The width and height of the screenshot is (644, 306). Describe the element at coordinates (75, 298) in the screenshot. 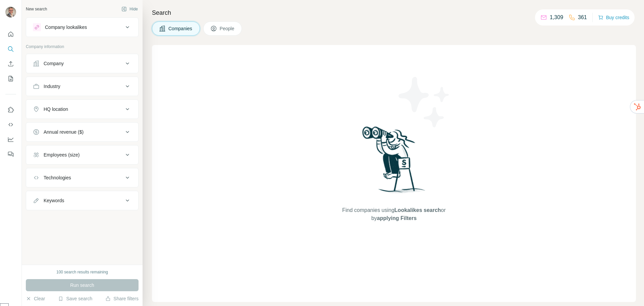

I see `button: Save search` at that location.